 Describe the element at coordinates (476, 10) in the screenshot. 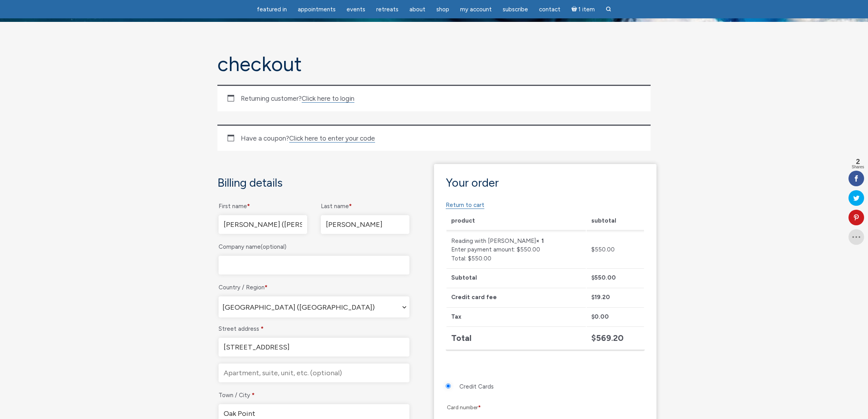

I see `span: My Account` at that location.